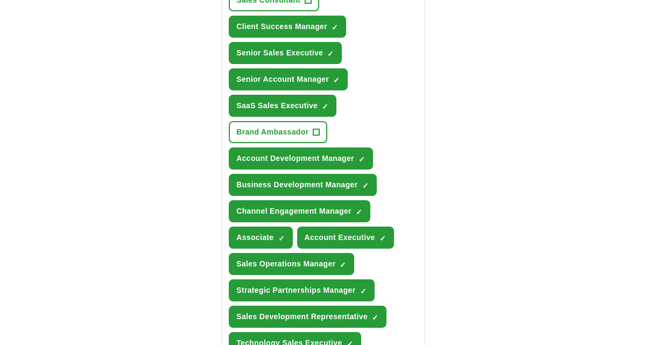 The height and width of the screenshot is (345, 647). Describe the element at coordinates (277, 105) in the screenshot. I see `span: SaaS Sales Executive` at that location.